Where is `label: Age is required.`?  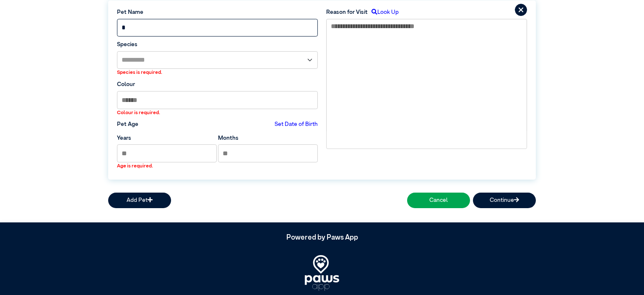 label: Age is required. is located at coordinates (167, 166).